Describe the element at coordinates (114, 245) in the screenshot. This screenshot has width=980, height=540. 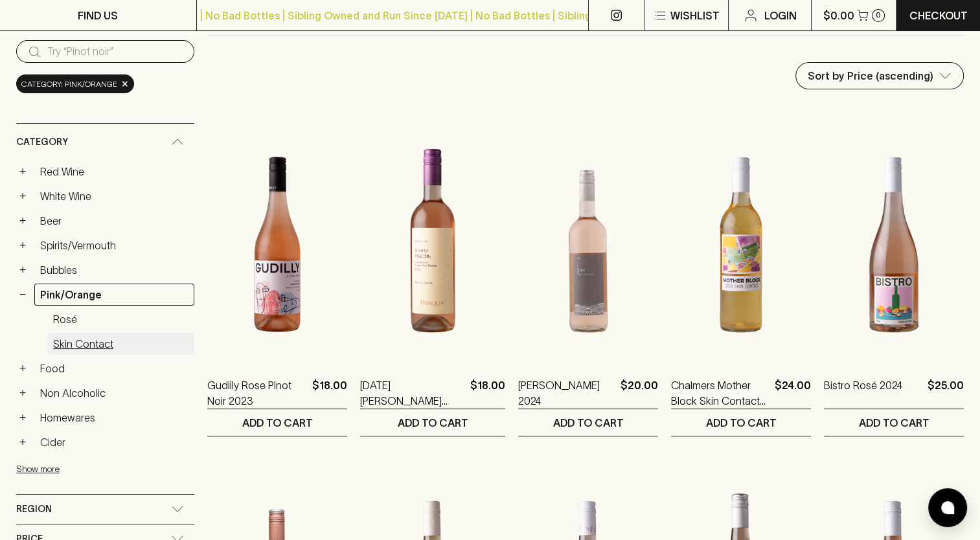
I see `a: Spirits/Vermouth` at that location.